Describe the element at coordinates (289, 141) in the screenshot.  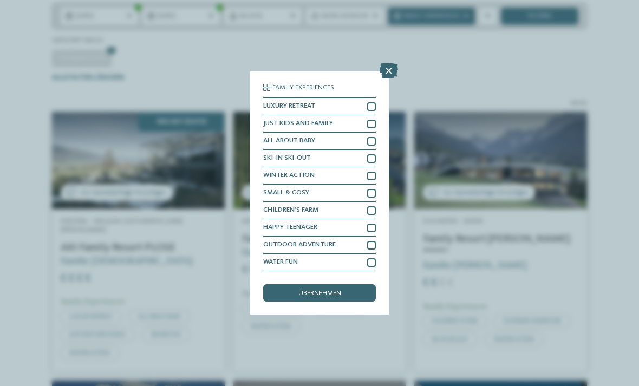
I see `span: ALL ABOUT BABY` at that location.